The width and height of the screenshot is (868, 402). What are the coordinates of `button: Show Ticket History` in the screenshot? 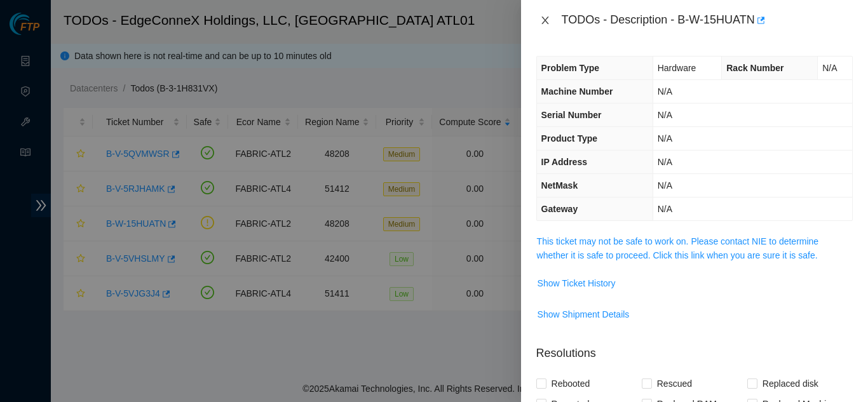 It's located at (576, 283).